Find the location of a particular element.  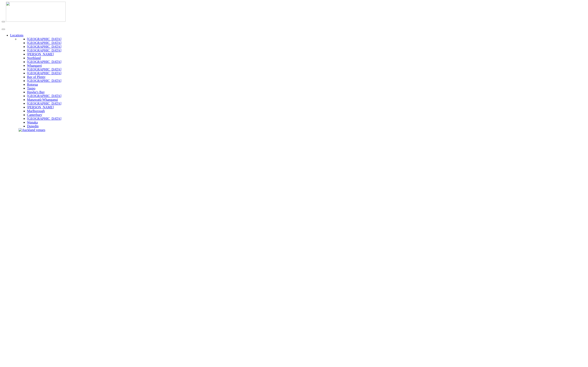

a: Manawatū-Whanganui is located at coordinates (42, 99).